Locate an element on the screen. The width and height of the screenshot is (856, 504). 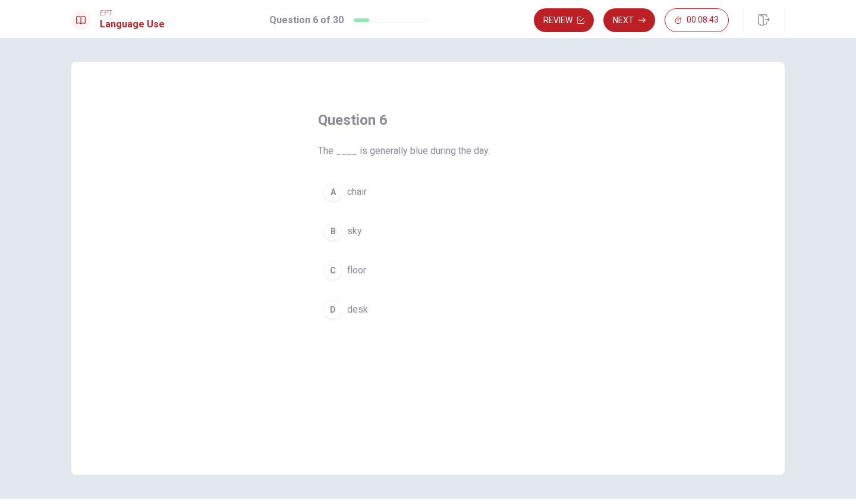
h1: Language Use is located at coordinates (132, 24).